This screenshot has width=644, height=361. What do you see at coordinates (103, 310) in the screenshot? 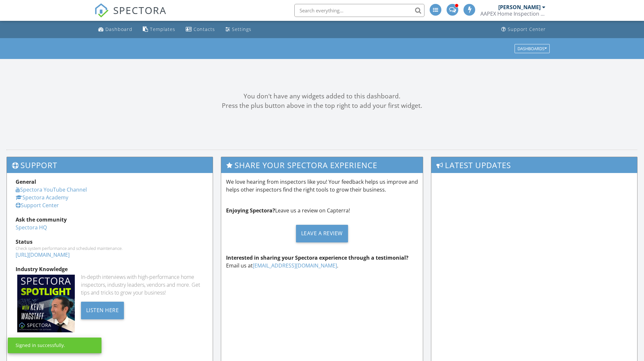
I see `div: Listen Here` at bounding box center [103, 310].